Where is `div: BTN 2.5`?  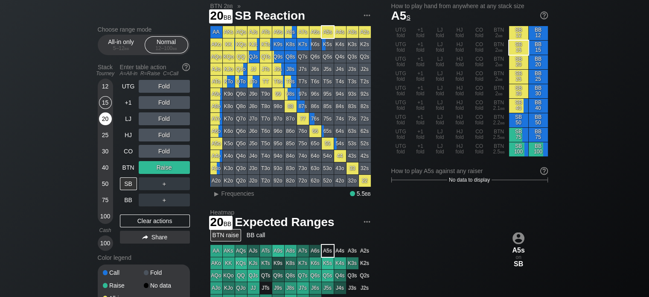
div: BTN 2.5 is located at coordinates (499, 149).